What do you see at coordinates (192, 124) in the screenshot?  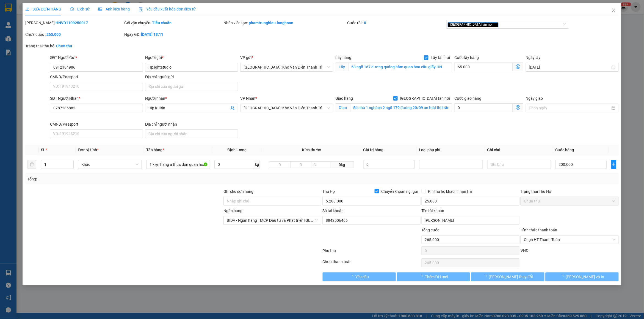 I see `div: Địa chỉ người nhận` at bounding box center [192, 124].